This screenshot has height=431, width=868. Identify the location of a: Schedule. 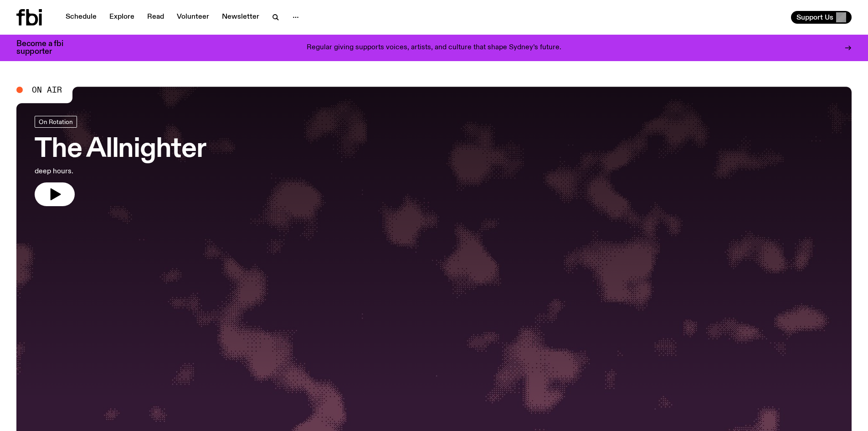
(81, 17).